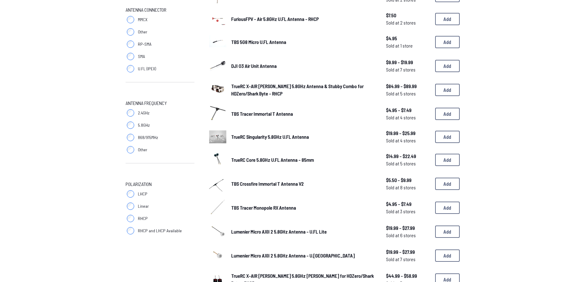 This screenshot has width=585, height=282. I want to click on span: RP-SMA, so click(145, 44).